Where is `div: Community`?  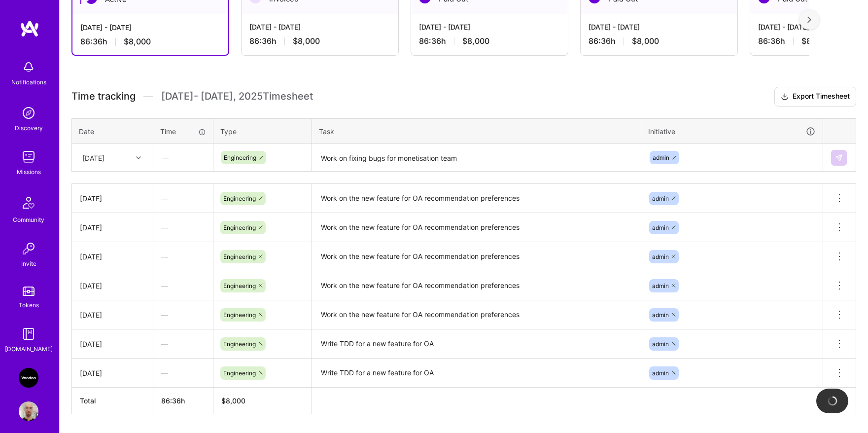
div: Community is located at coordinates (29, 219).